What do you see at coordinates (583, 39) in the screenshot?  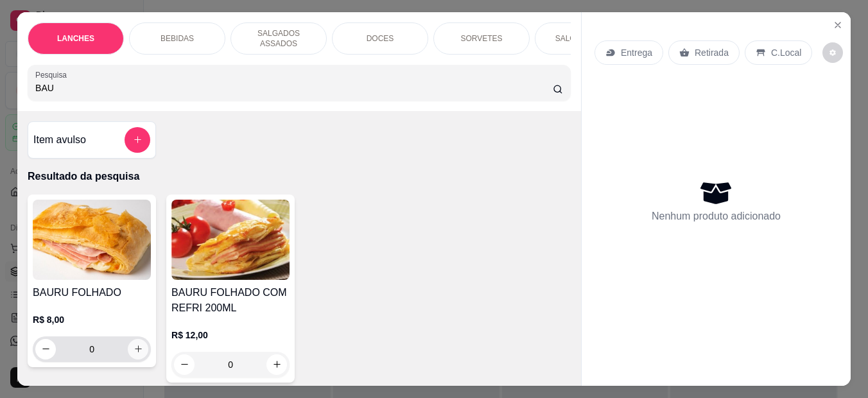 I see `p: SALGADINHOS` at bounding box center [583, 39].